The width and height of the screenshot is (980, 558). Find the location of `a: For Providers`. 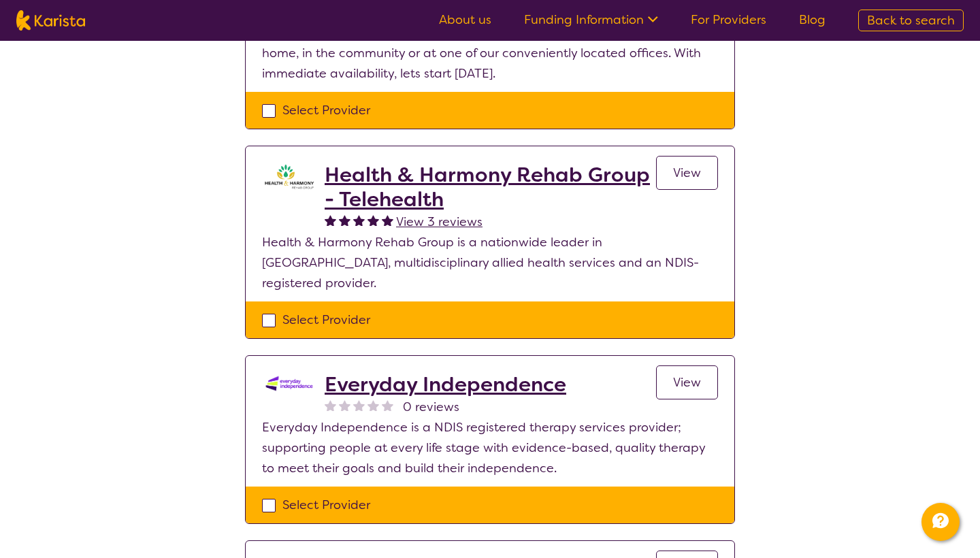

a: For Providers is located at coordinates (729, 19).